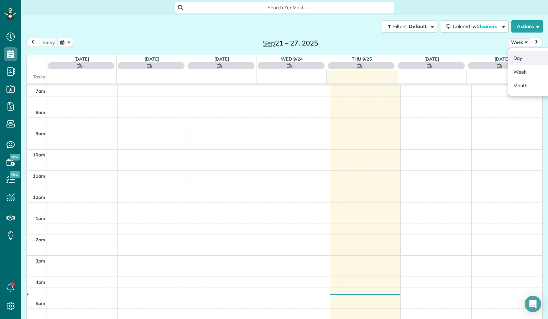  Describe the element at coordinates (40, 303) in the screenshot. I see `span: 5pm` at that location.